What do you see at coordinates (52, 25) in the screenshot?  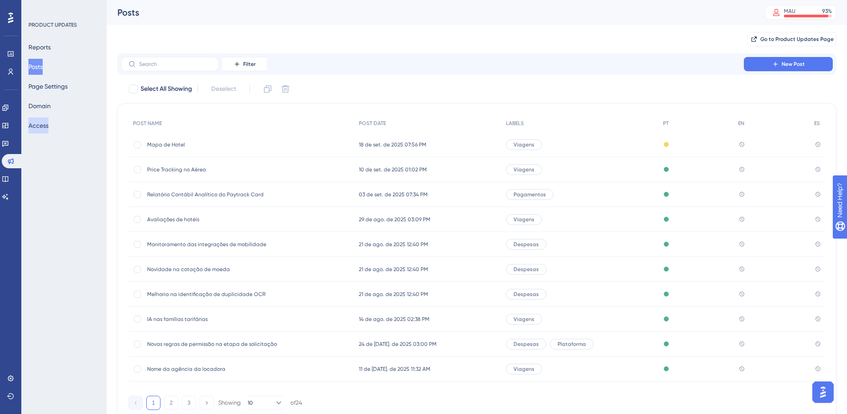 I see `div: PRODUCT UPDATES` at bounding box center [52, 25].